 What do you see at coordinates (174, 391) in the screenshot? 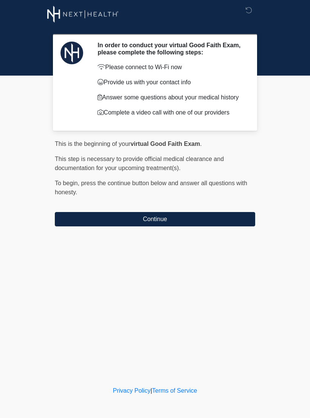
I see `a: Terms of Service` at bounding box center [174, 391].